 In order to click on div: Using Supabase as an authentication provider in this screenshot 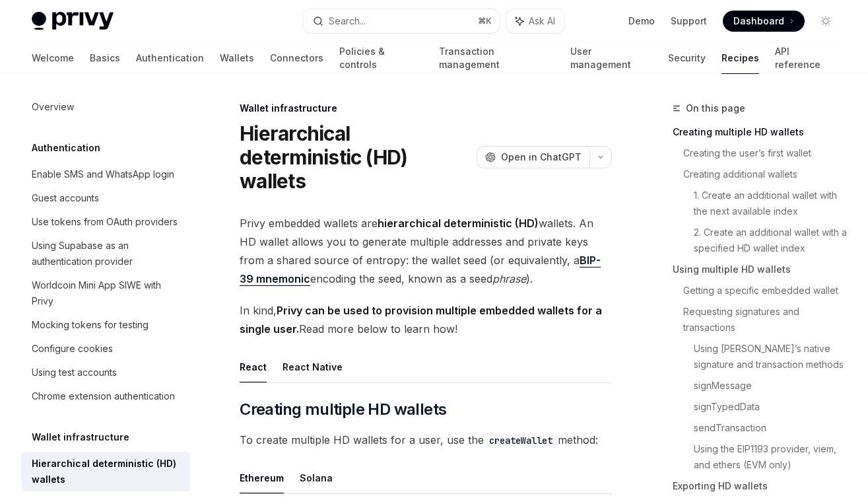, I will do `click(107, 254)`.